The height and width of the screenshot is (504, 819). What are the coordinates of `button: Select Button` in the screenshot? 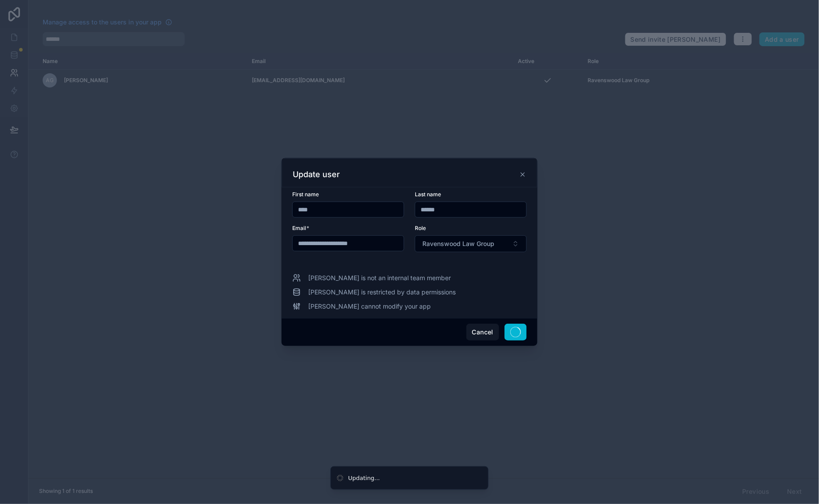 It's located at (471, 244).